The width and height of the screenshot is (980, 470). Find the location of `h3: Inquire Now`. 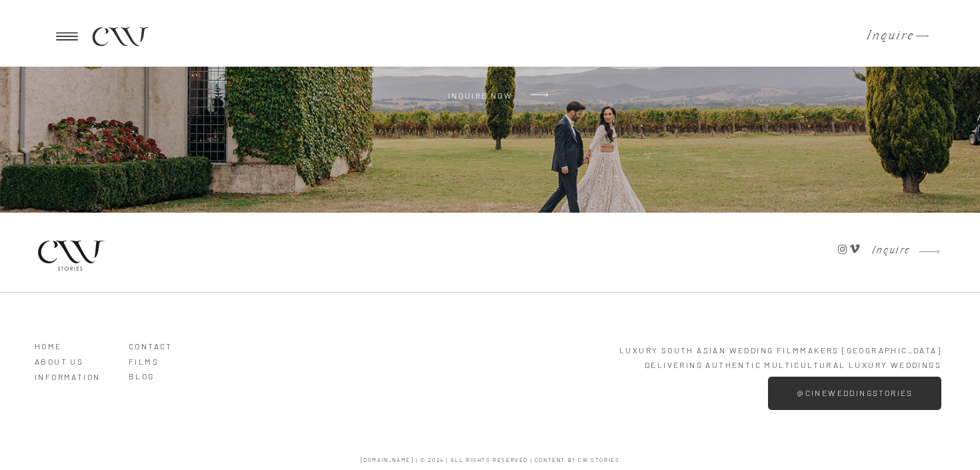

h3: Inquire Now is located at coordinates (480, 95).